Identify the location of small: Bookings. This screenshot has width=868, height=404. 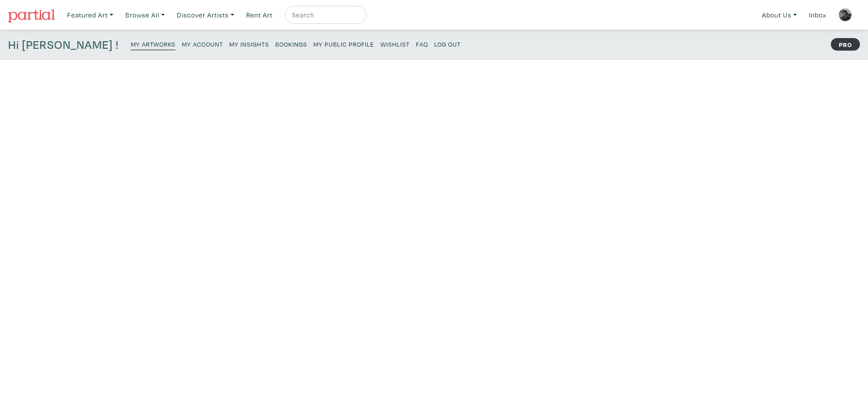
(291, 44).